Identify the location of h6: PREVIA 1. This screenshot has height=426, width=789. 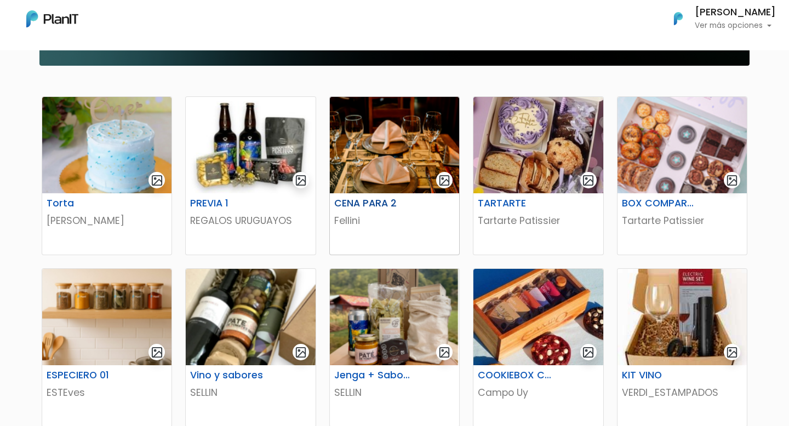
(228, 203).